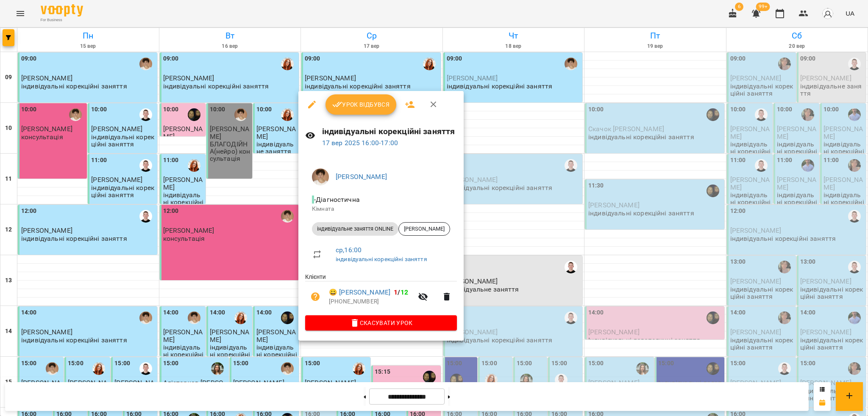 The height and width of the screenshot is (416, 868). Describe the element at coordinates (381, 209) in the screenshot. I see `p: Кімната` at that location.